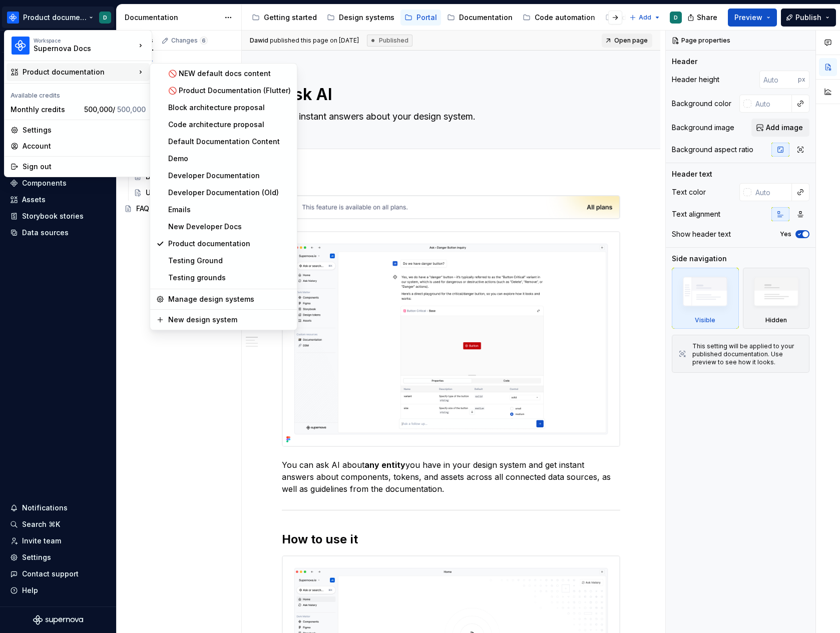 Image resolution: width=840 pixels, height=633 pixels. I want to click on div: Testing Ground, so click(229, 260).